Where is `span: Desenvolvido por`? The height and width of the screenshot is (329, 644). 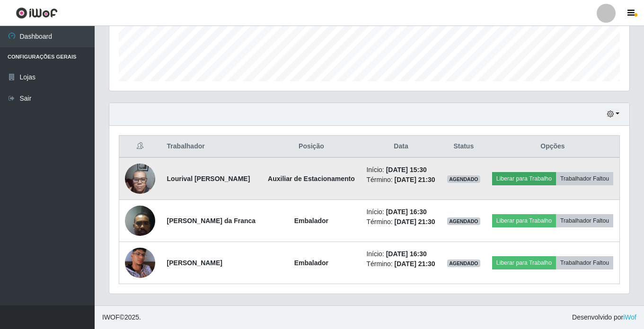
span: Desenvolvido por is located at coordinates (604, 317).